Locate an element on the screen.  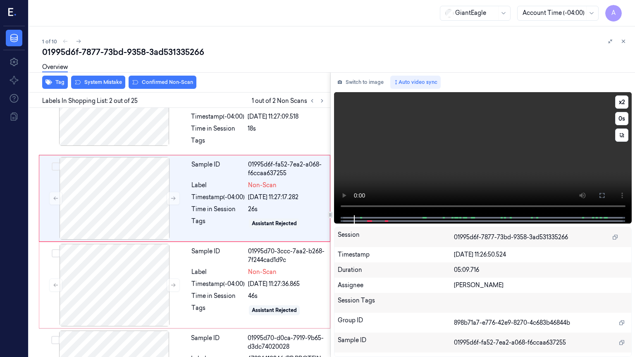
a: Overview is located at coordinates (55, 67).